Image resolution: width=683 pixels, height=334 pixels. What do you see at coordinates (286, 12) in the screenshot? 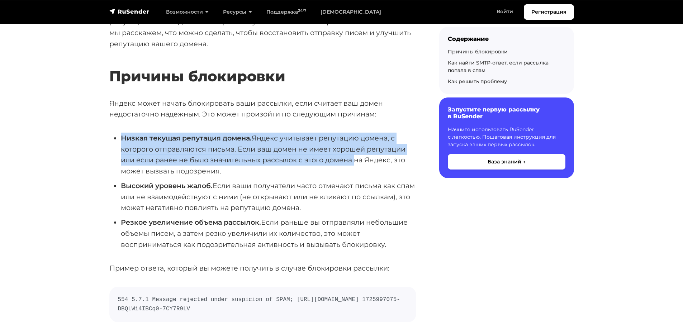
I see `a: Поддержка24/7` at bounding box center [286, 12].